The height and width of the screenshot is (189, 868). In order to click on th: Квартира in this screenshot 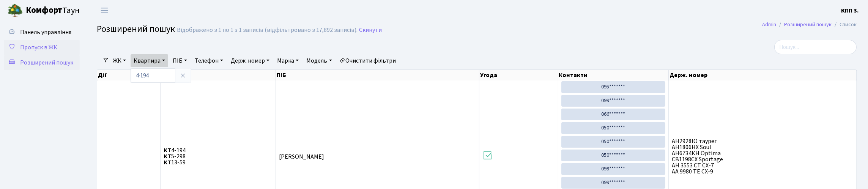, I will do `click(218, 75)`.